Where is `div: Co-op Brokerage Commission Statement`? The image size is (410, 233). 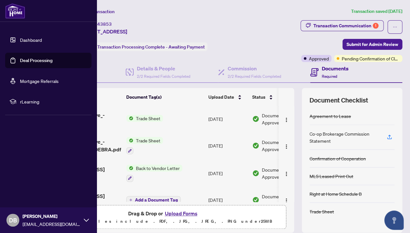
div: Co-op Brokerage Commission Statement is located at coordinates (344, 137).